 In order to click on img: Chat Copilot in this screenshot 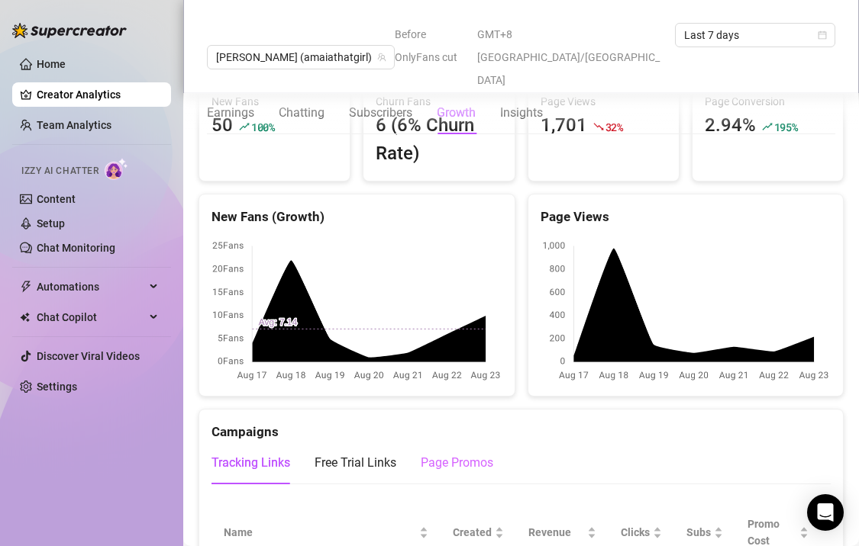, I will do `click(24, 317)`.